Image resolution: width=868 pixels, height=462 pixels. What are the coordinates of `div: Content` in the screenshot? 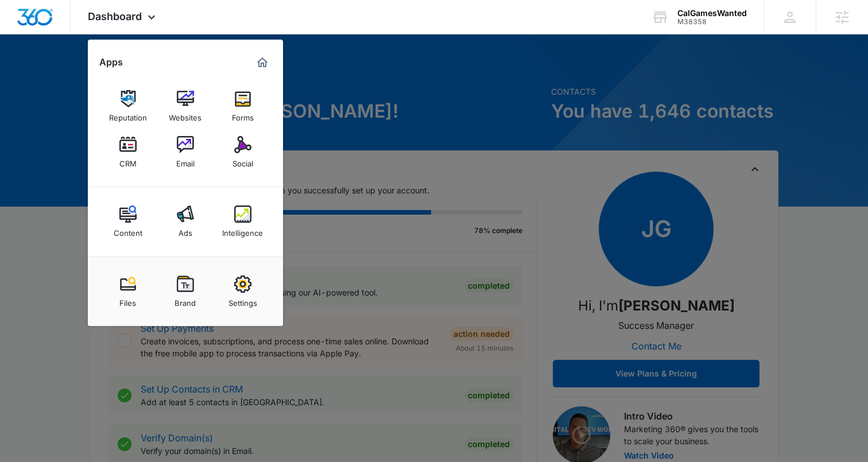 It's located at (128, 231).